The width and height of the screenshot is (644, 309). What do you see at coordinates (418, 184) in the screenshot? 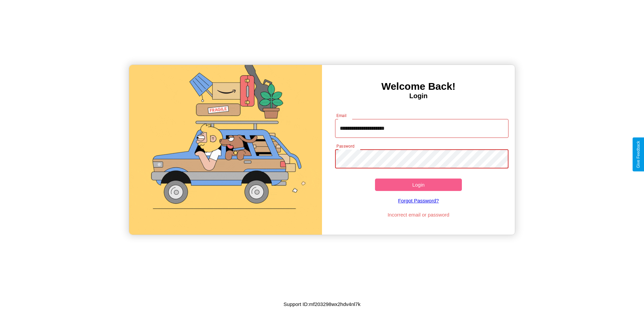
I see `button: Login` at bounding box center [418, 184].